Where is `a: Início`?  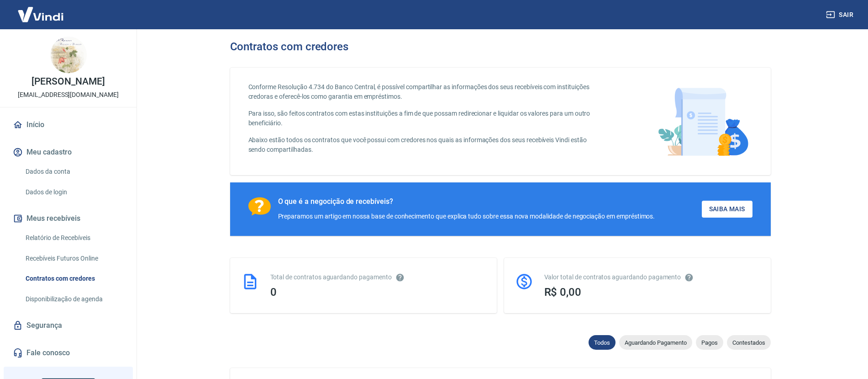 a: Início is located at coordinates (68, 125).